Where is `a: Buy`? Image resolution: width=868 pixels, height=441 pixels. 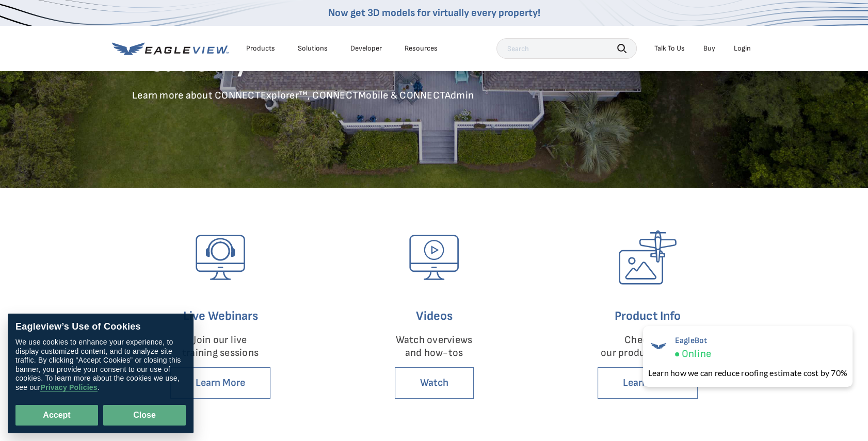 a: Buy is located at coordinates (709, 48).